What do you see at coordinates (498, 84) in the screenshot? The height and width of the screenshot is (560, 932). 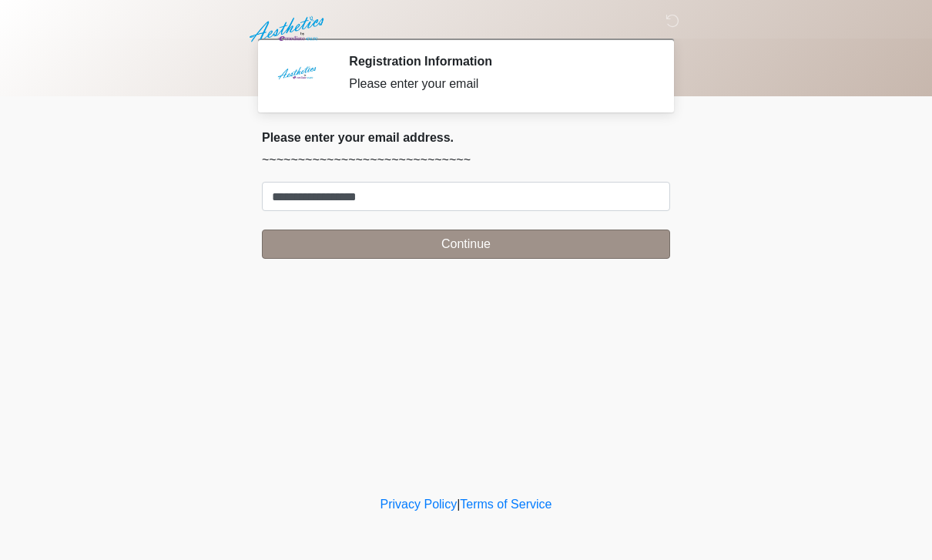 I see `div: Please enter your email` at bounding box center [498, 84].